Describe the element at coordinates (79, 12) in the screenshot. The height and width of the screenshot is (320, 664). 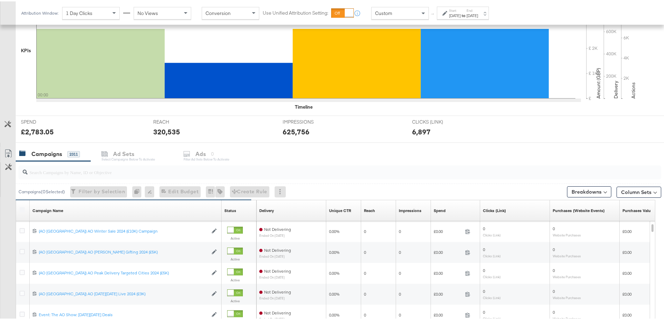
I see `span: 1 Day Clicks` at that location.